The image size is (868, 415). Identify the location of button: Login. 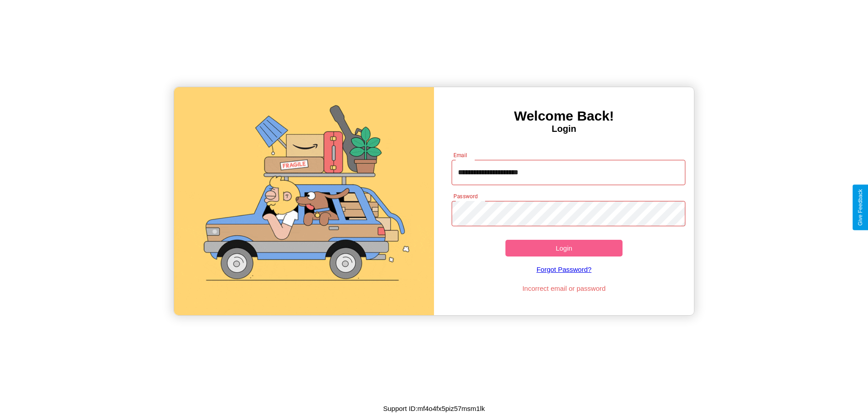
(564, 248).